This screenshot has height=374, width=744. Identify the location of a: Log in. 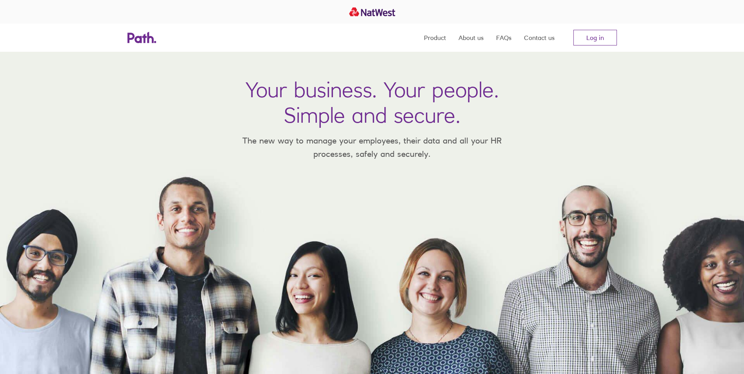
(595, 38).